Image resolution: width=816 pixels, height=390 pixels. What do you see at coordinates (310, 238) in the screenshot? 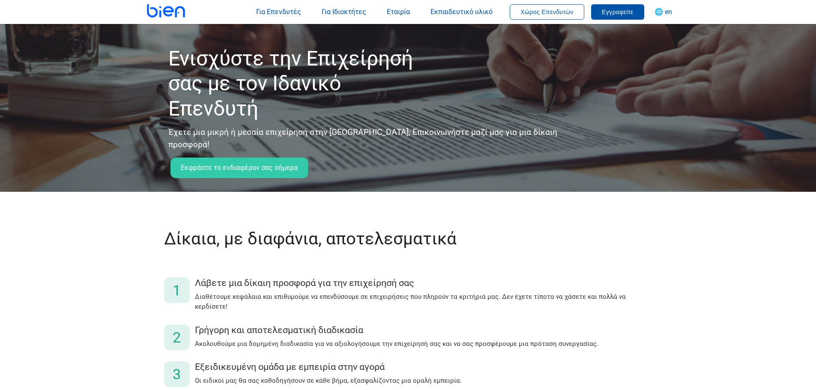
I see `font: Δίκαια, με διαφάνια, αποτελεσματικά` at bounding box center [310, 238].